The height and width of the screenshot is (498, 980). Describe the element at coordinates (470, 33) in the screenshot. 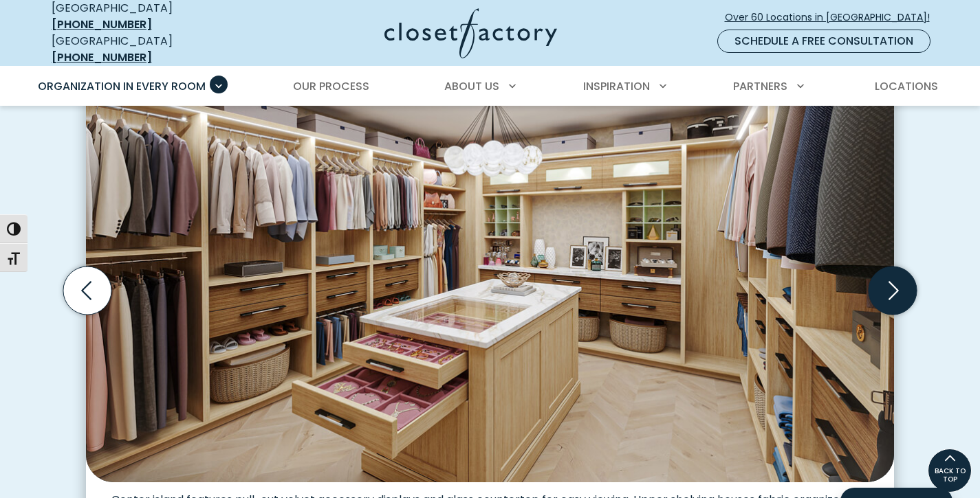

I see `img: Closet Factory Logo` at that location.